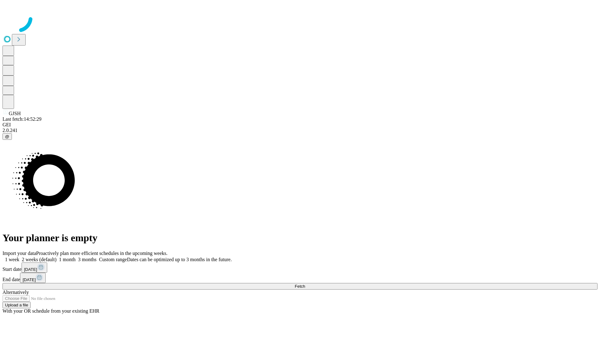  What do you see at coordinates (300, 238) in the screenshot?
I see `h1: Your planner is empty` at bounding box center [300, 238].